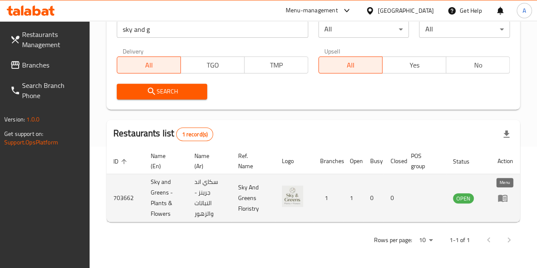 This screenshot has width=537, height=268. What do you see at coordinates (209, 198) in the screenshot?
I see `td: سكاي اند جرينز - النباتات والزهور` at bounding box center [209, 198].